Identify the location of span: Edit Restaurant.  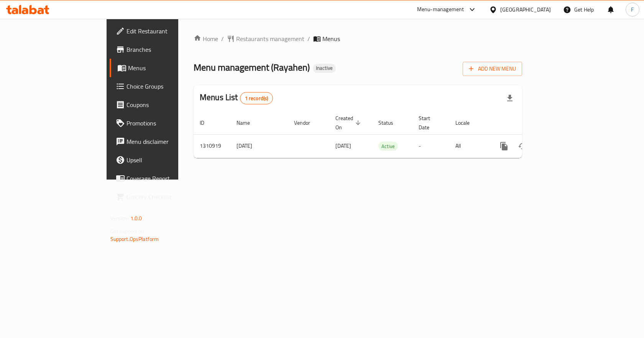
(167, 31).